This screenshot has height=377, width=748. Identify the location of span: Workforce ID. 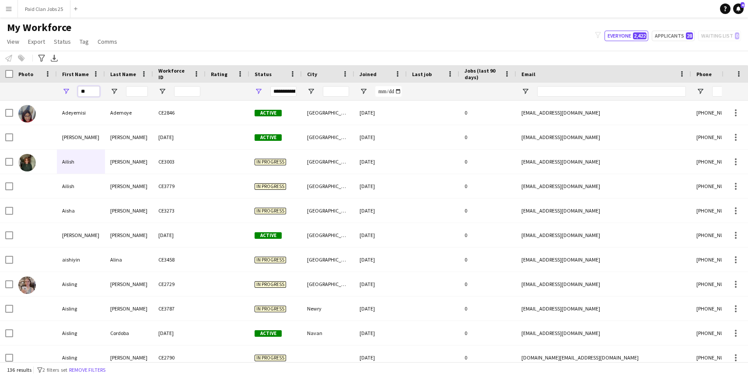
(174, 74).